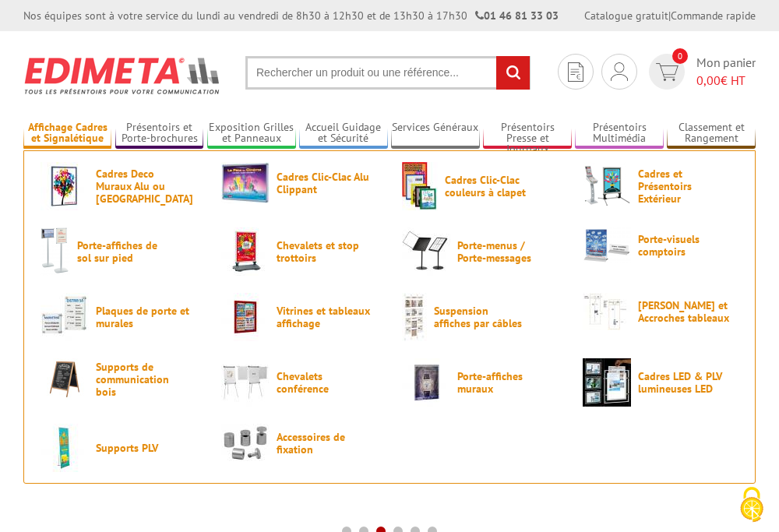  Describe the element at coordinates (479, 252) in the screenshot. I see `a: Porte-menus / Porte-messages` at that location.